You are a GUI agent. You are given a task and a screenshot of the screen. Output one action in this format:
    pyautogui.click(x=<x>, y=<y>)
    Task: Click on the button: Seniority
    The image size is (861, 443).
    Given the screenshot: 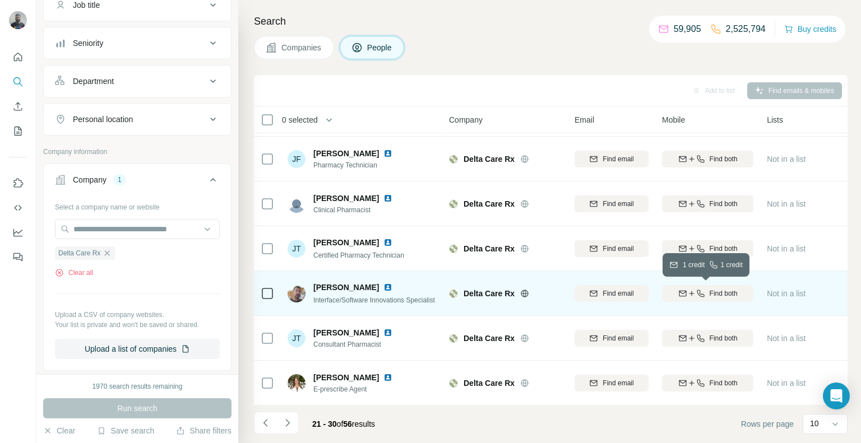 What is the action you would take?
    pyautogui.click(x=137, y=43)
    